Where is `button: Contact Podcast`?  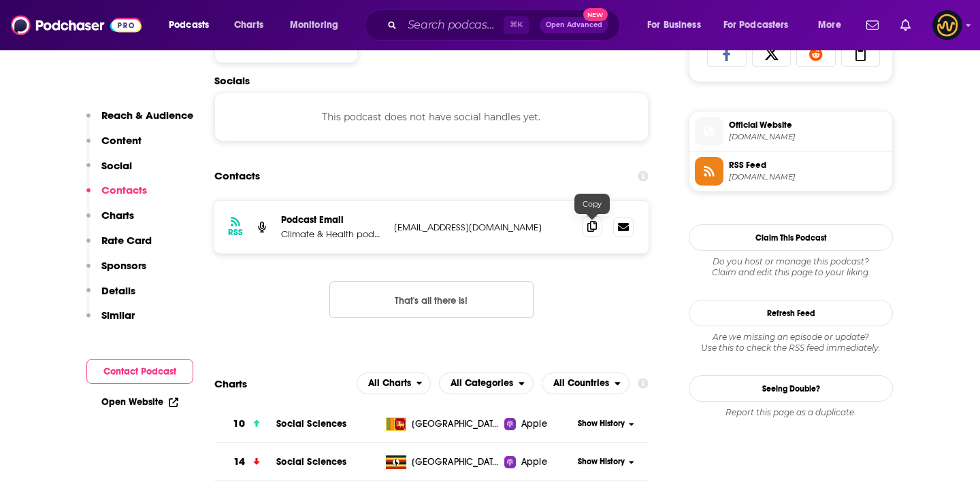 button: Contact Podcast is located at coordinates (140, 372).